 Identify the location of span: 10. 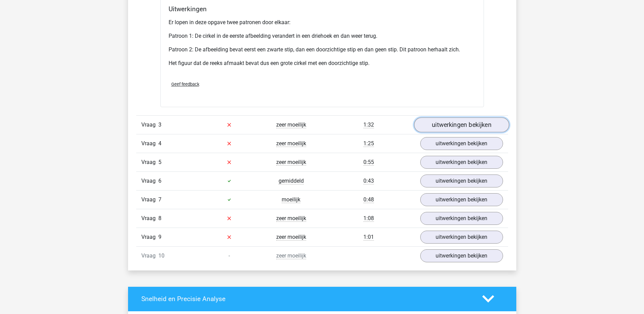
(161, 256).